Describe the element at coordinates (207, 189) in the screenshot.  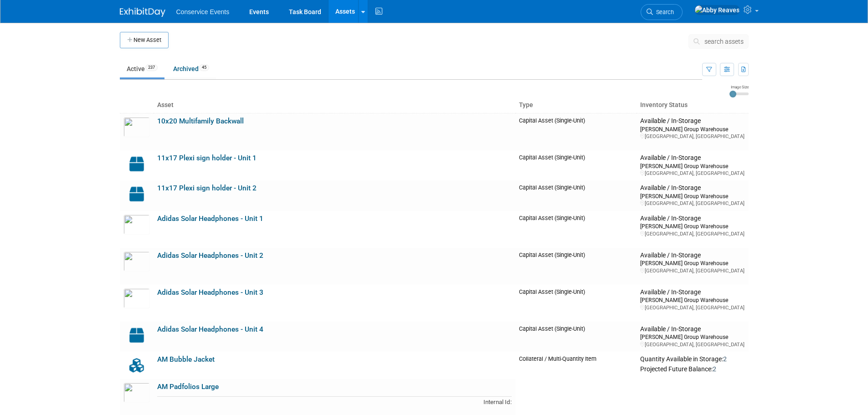
I see `a: 11x17 Plexi sign holder - Unit 2` at that location.